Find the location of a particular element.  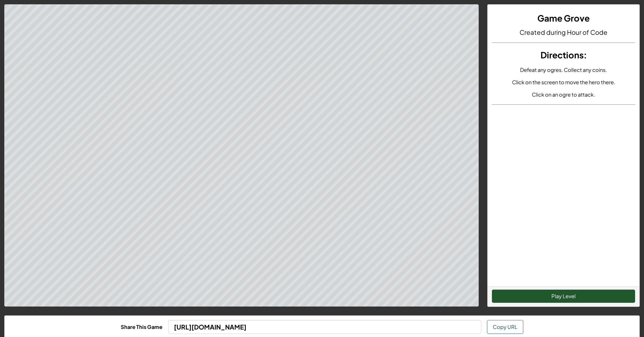

b: Share This Game is located at coordinates (142, 326).